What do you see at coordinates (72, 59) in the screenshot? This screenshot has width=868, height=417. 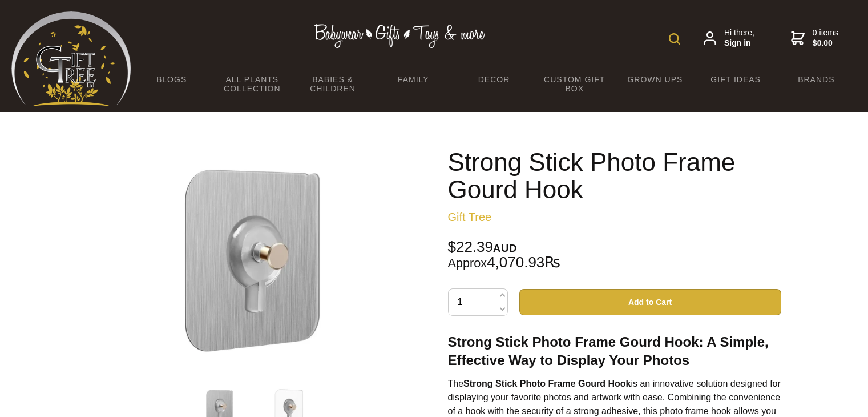 I see `img: Babyware - Gifts - Toys and more...` at bounding box center [72, 59].